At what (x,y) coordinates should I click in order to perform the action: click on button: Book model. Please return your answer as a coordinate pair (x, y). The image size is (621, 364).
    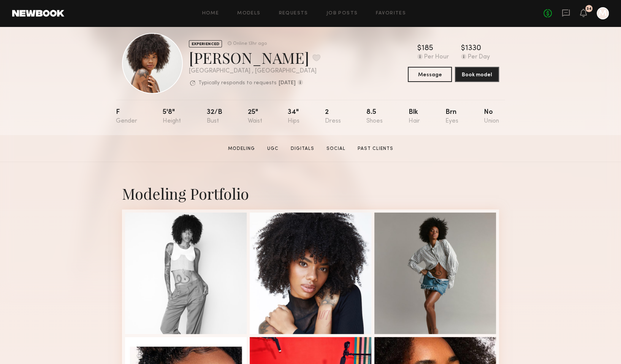
    Looking at the image, I should click on (477, 74).